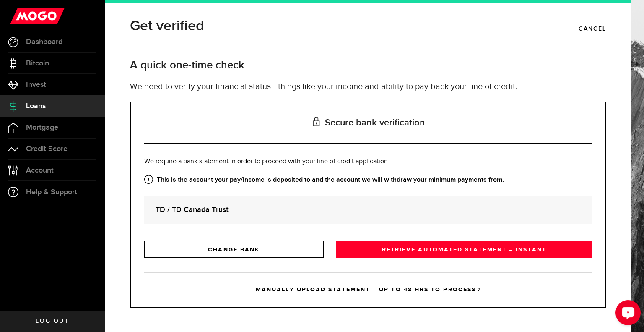 This screenshot has height=332, width=644. Describe the element at coordinates (36, 85) in the screenshot. I see `span: Invest` at that location.